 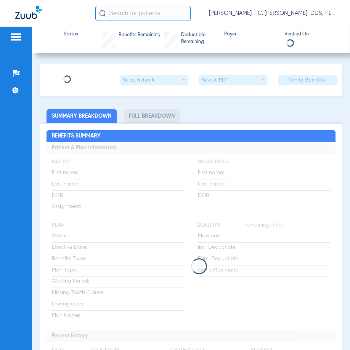 I want to click on span: Verified On, so click(x=311, y=35).